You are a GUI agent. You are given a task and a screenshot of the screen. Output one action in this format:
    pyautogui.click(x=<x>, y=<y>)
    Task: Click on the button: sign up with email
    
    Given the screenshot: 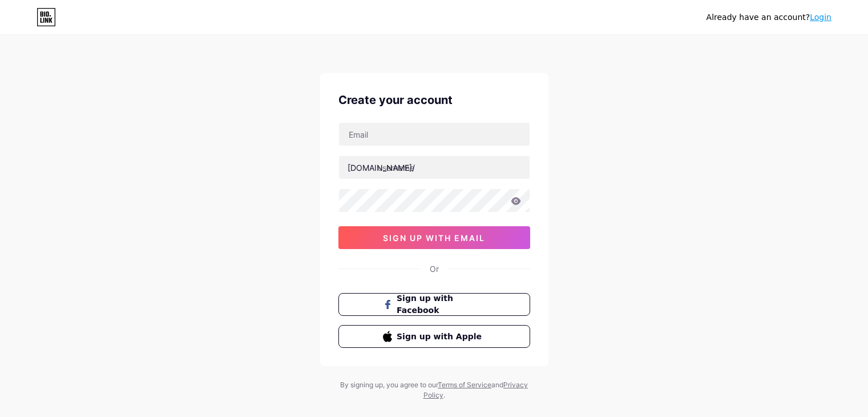 What is the action you would take?
    pyautogui.click(x=434, y=237)
    